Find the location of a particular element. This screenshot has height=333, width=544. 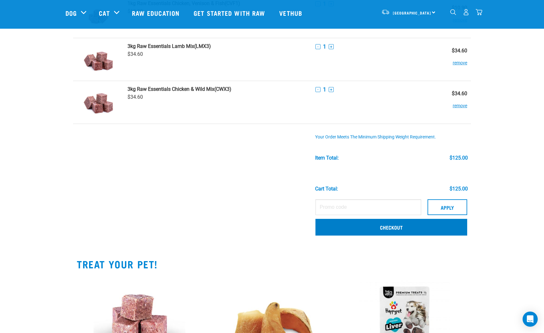

img: home-icon-1@2x.png is located at coordinates (453, 12).